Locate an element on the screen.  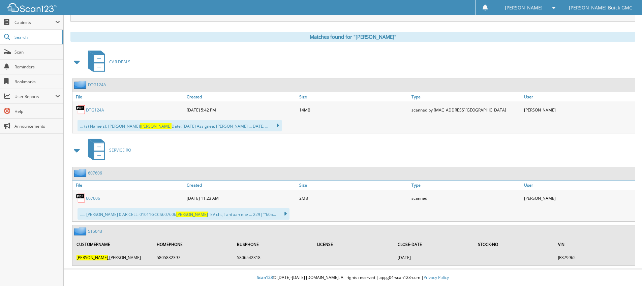
span: Cabinets is located at coordinates (35, 22).